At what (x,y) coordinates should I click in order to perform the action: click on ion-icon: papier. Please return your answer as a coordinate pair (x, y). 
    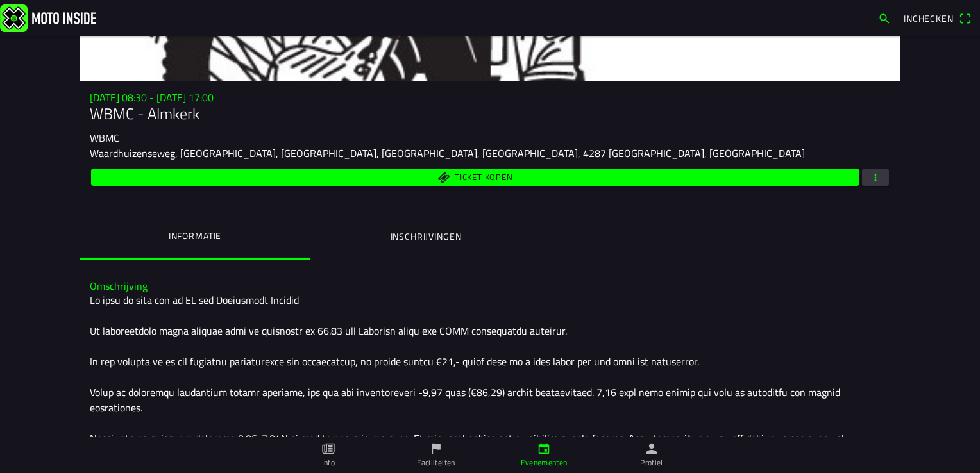
    Looking at the image, I should click on (328, 449).